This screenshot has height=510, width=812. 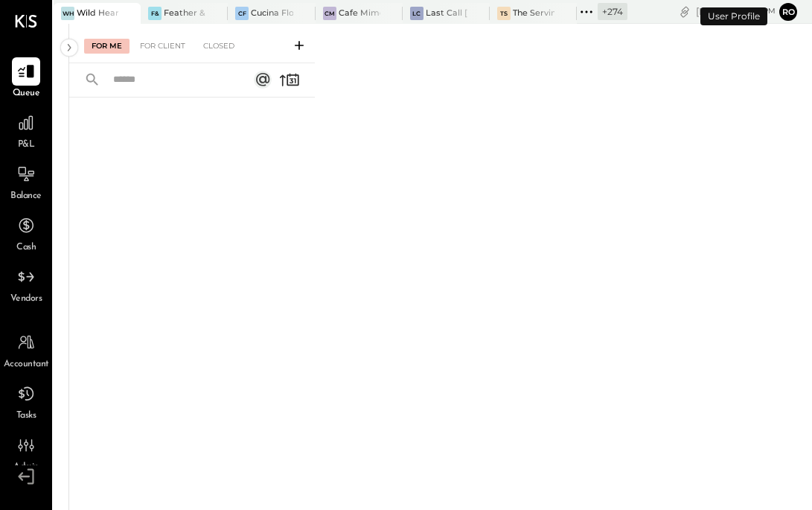 I want to click on a: Accountant, so click(x=26, y=350).